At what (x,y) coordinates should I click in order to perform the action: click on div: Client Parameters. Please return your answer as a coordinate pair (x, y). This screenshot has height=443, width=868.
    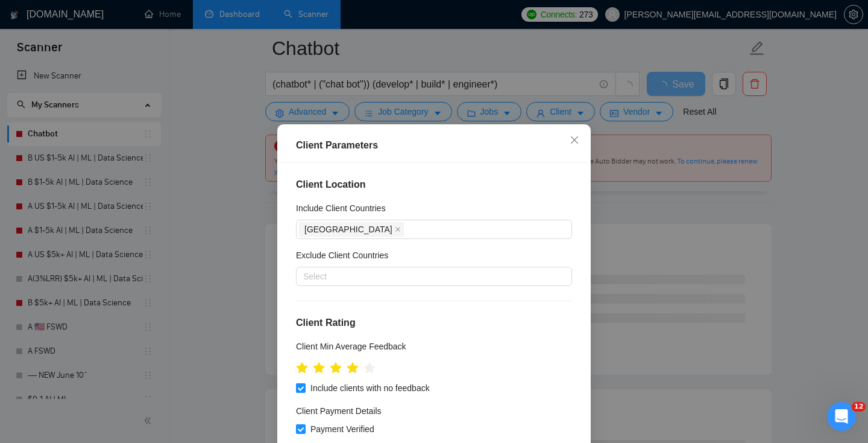
    Looking at the image, I should click on (434, 146).